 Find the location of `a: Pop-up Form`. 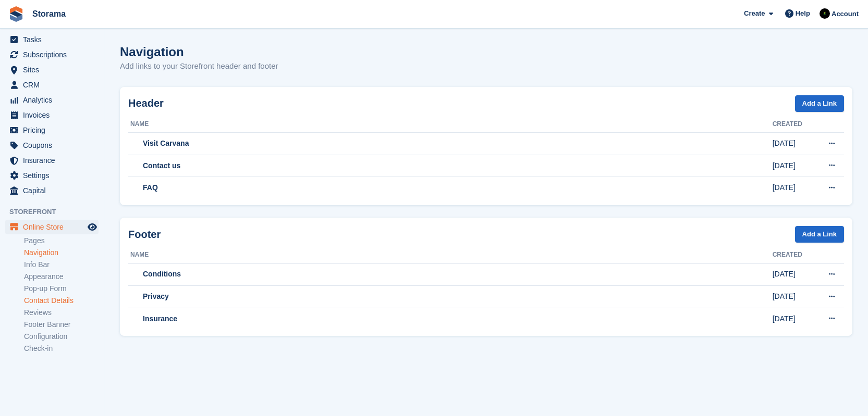

a: Pop-up Form is located at coordinates (61, 289).